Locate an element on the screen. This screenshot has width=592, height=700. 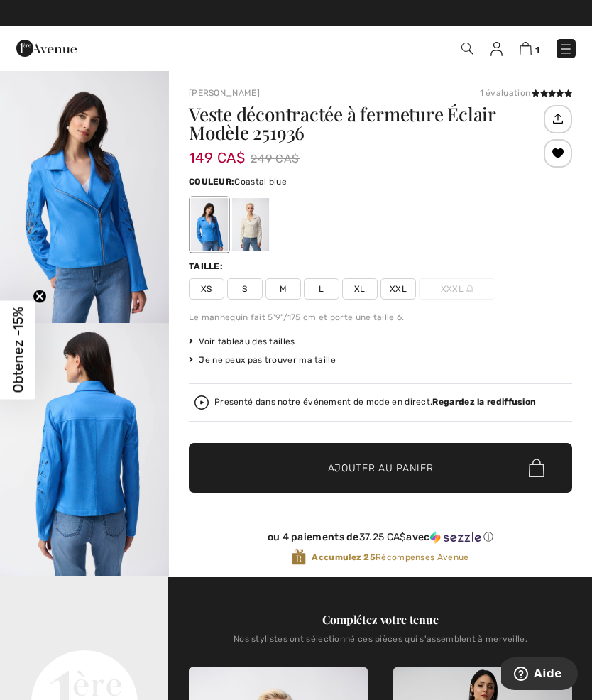
a: 1 is located at coordinates (530, 48).